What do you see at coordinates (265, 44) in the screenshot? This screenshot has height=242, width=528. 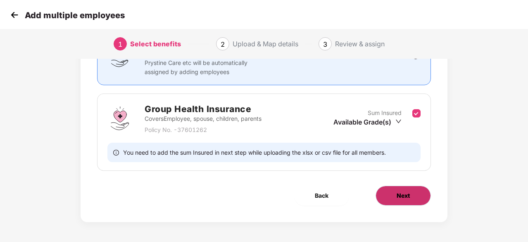 I see `div: Upload & Map details` at bounding box center [265, 44].